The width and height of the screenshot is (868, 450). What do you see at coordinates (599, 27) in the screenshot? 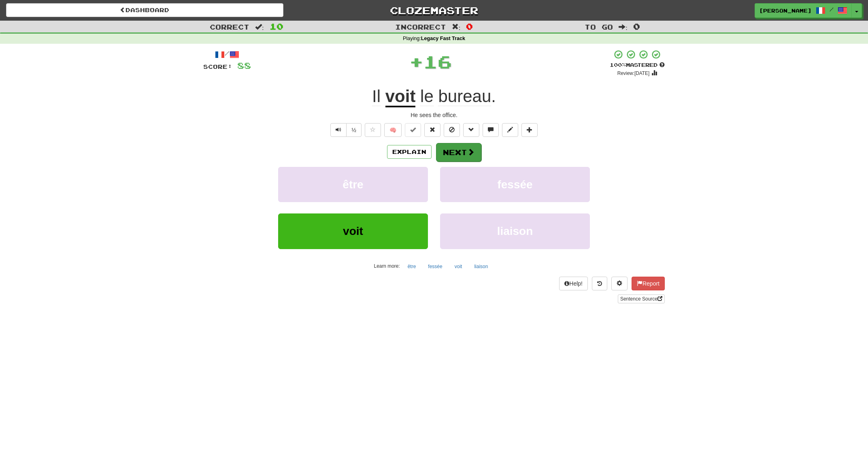
I see `span: To go` at bounding box center [599, 27].